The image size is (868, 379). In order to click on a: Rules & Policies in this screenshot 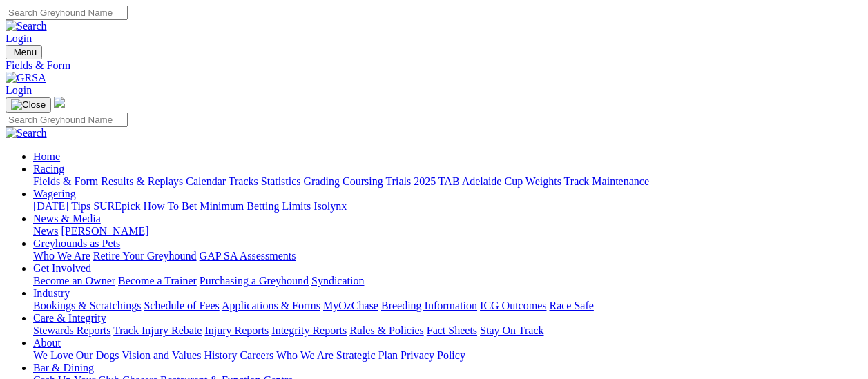, I will do `click(387, 330)`.